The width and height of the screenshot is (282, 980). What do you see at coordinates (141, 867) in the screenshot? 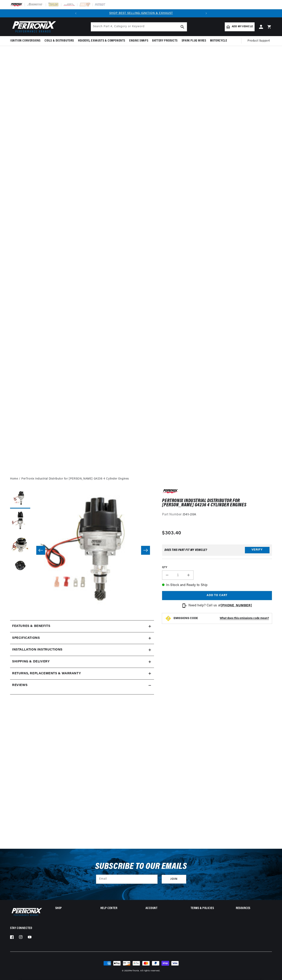
I see `h3: Subscribe to our emails` at bounding box center [141, 867].